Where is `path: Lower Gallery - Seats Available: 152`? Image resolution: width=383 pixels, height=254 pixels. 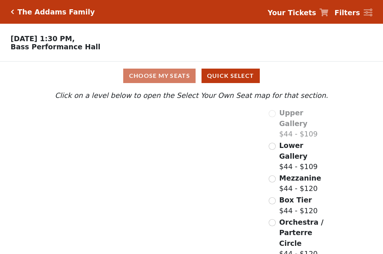
path: Lower Gallery - Seats Available: 152 is located at coordinates (141, 142).